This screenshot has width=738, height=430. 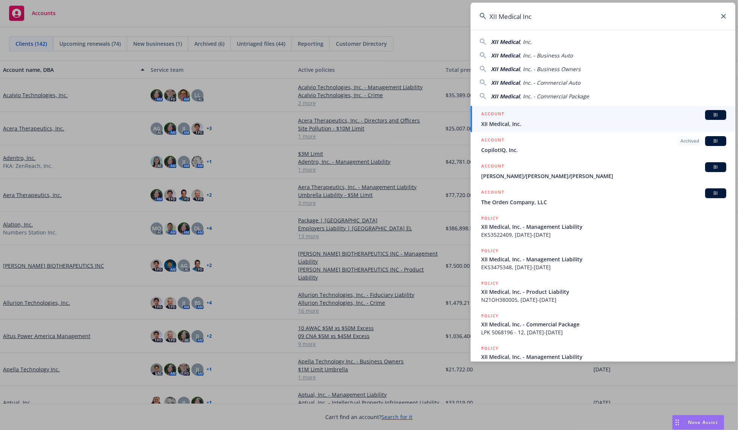 I want to click on span: CopilotIQ, Inc., so click(x=604, y=150).